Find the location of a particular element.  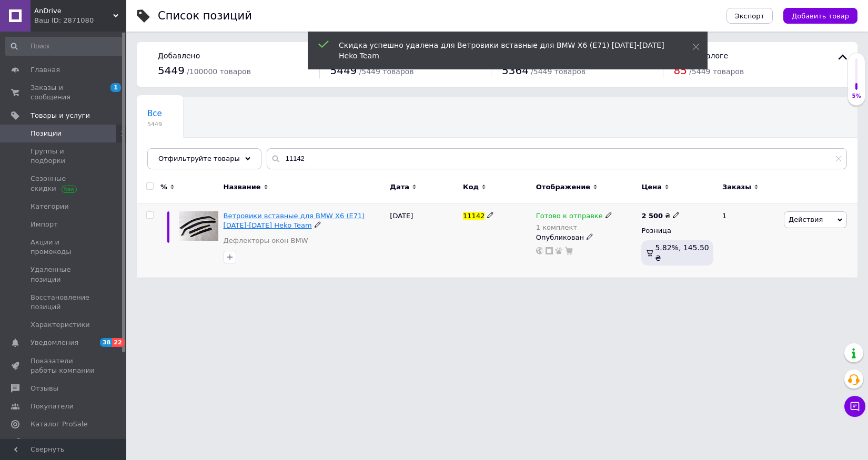

div: Ваш ID: 2871080 is located at coordinates (80, 21).